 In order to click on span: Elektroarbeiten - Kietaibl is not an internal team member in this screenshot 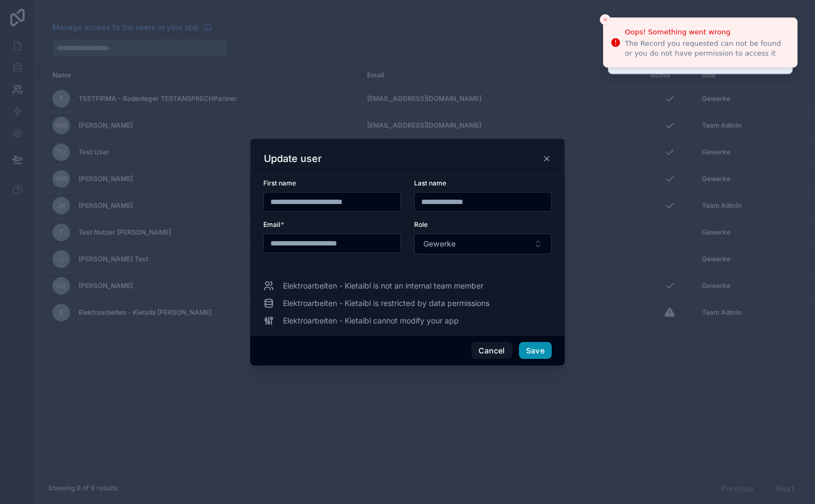, I will do `click(383, 286)`.